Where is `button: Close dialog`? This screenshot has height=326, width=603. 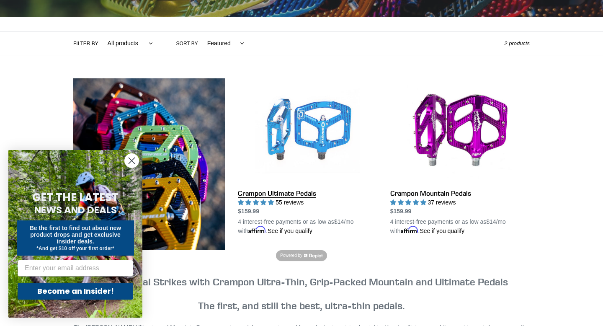 button: Close dialog is located at coordinates (132, 160).